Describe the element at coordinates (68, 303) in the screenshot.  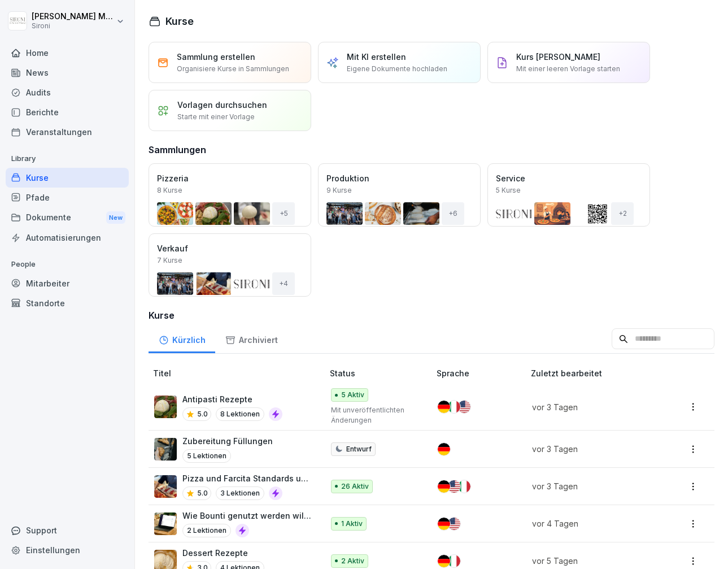
I see `a: Standorte` at that location.